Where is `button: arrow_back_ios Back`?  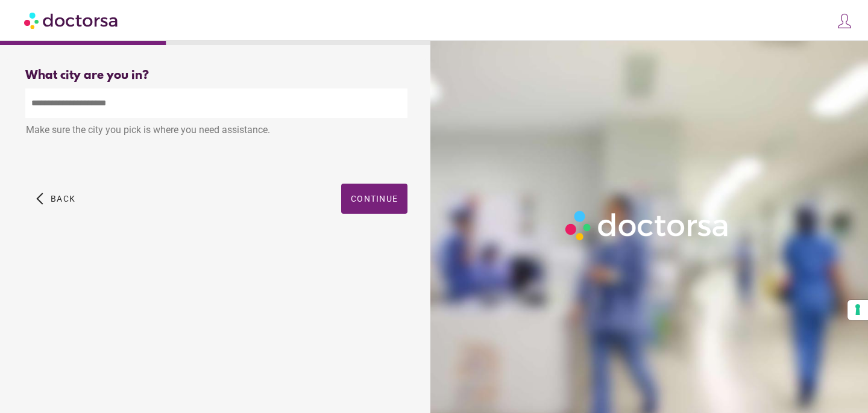
button: arrow_back_ios Back is located at coordinates (56, 199).